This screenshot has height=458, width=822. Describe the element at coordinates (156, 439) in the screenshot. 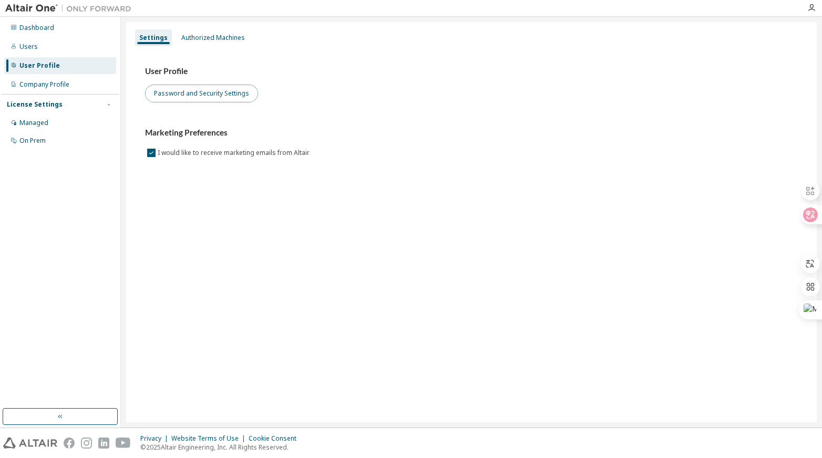

I see `div: Privacy` at that location.